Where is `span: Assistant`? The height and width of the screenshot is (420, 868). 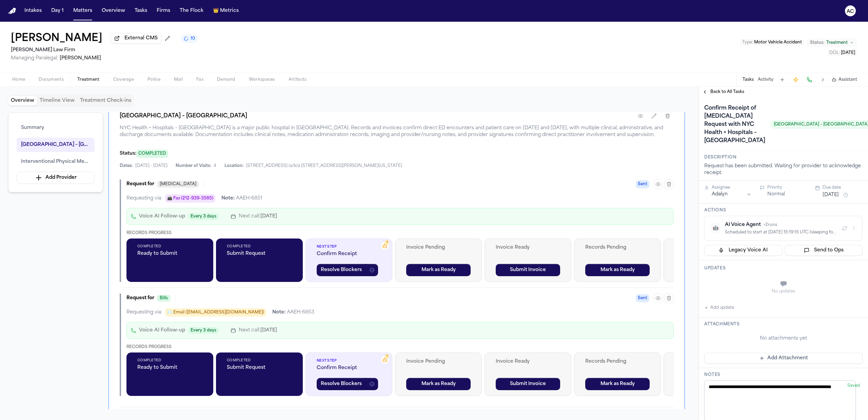 span: Assistant is located at coordinates (848, 80).